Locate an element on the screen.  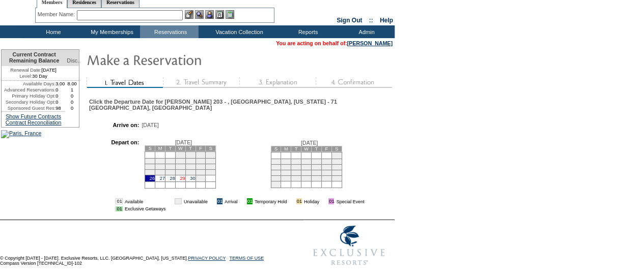
img: step4_state1.gif is located at coordinates (354, 82).